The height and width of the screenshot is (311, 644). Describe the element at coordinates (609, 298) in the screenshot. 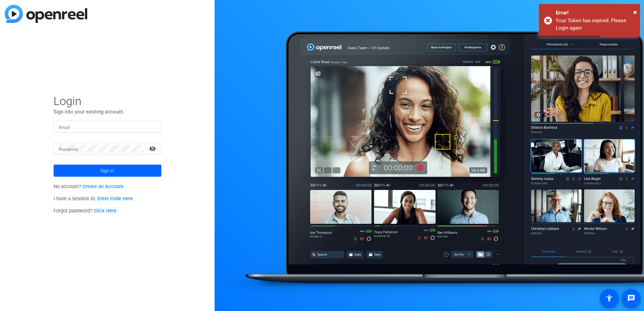

I see `mat-icon: accessibility` at that location.